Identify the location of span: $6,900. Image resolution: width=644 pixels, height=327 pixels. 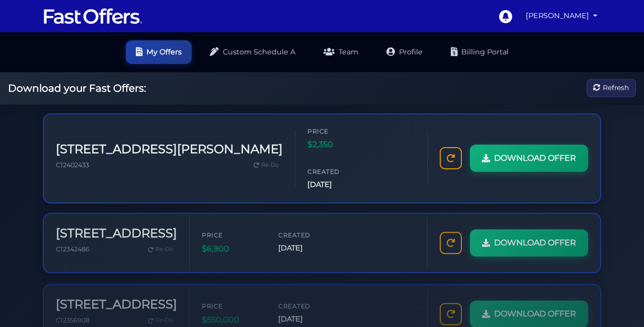
(232, 247).